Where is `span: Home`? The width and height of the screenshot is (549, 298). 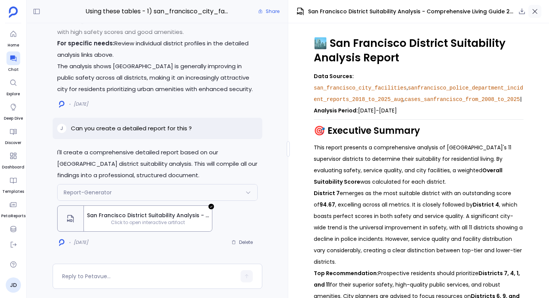 span: Home is located at coordinates (13, 45).